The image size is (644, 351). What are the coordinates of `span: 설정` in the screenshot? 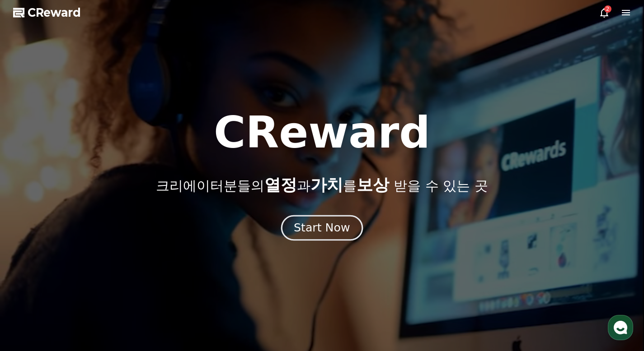 It's located at (145, 293).